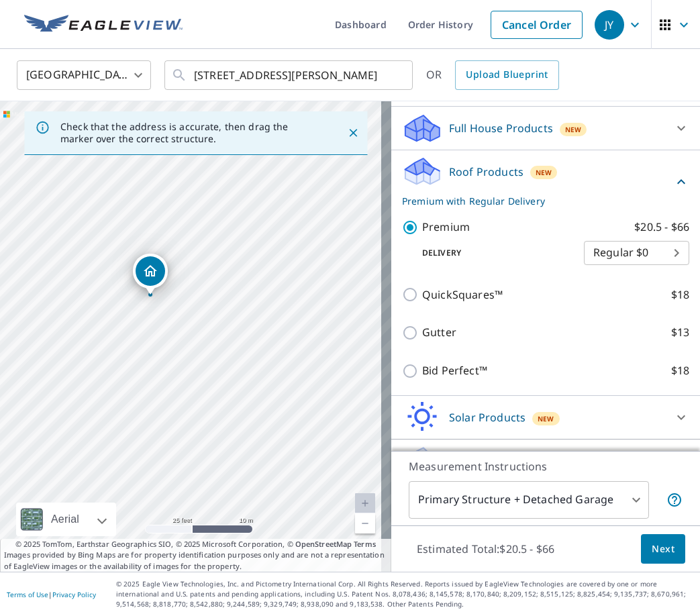 The image size is (700, 616). I want to click on span: © 2025 TomTom, Earthstar Geographics SIO, © 2025 Microsoft Corporation, ©, so click(195, 544).